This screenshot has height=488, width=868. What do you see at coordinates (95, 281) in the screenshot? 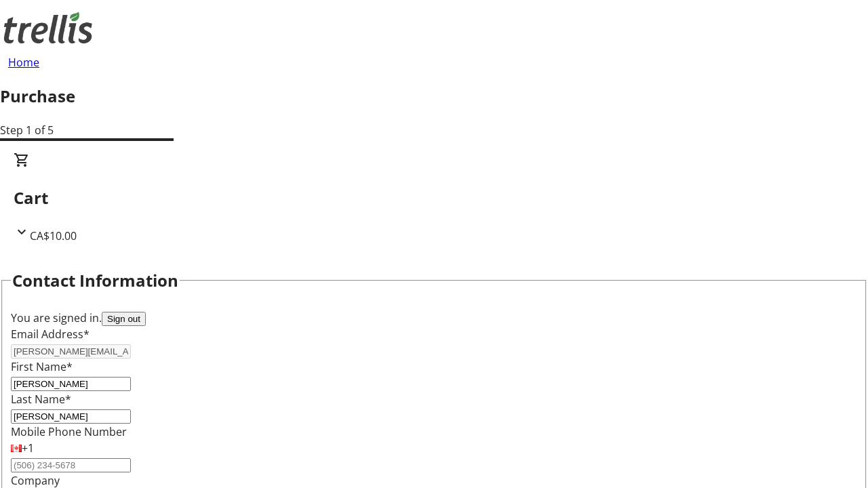
I see `h2: Contact Information` at bounding box center [95, 281].